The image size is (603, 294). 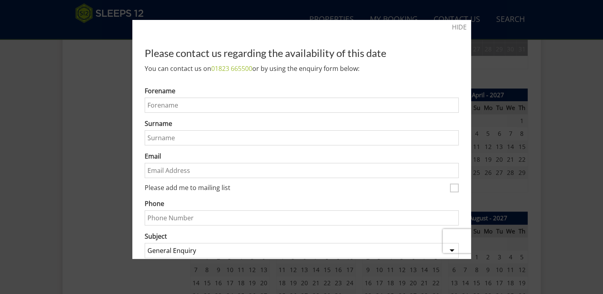 What do you see at coordinates (459, 27) in the screenshot?
I see `a: HIDE` at bounding box center [459, 27].